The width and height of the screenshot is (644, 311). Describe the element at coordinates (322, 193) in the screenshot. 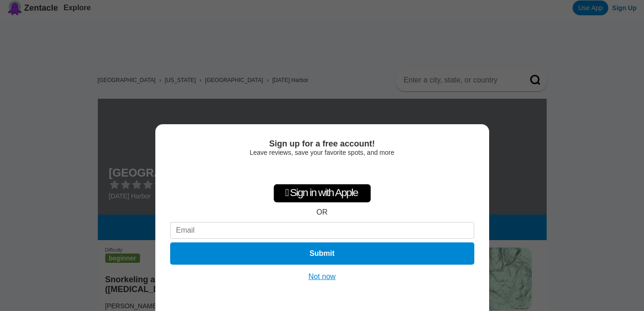

I see `div: Sign in with Apple` at that location.